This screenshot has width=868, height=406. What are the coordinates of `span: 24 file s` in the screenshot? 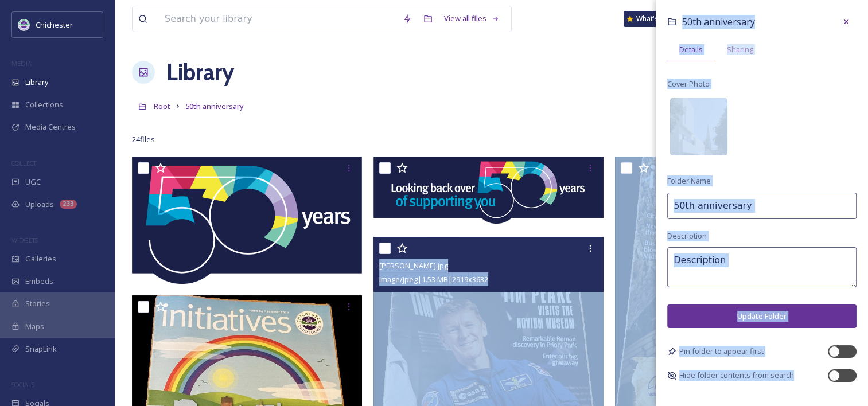 It's located at (144, 139).